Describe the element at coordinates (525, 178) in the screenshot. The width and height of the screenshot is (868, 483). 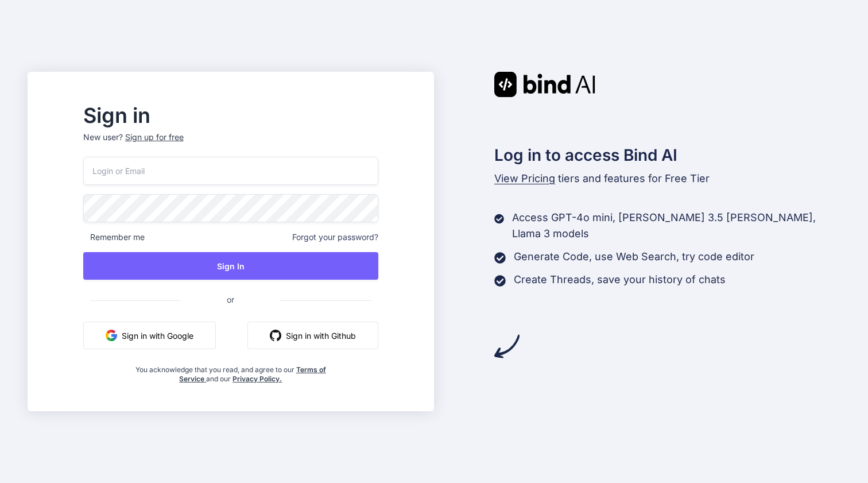
I see `span: View Pricing` at that location.